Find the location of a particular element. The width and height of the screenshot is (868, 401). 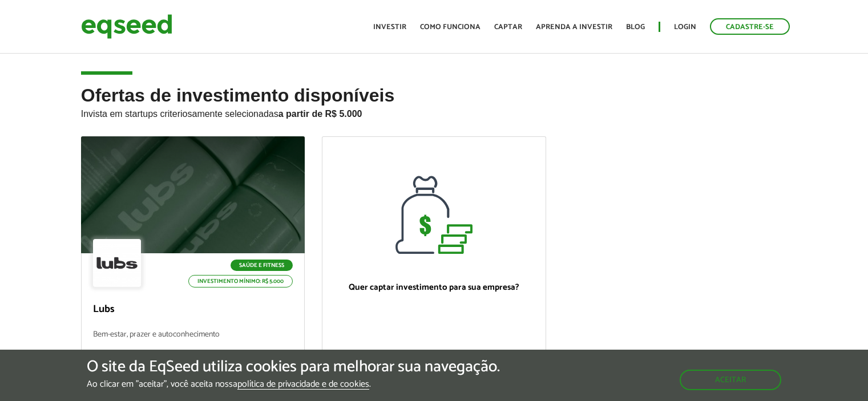

p: Investimento mínimo: R$ 5.000 is located at coordinates (240, 281).